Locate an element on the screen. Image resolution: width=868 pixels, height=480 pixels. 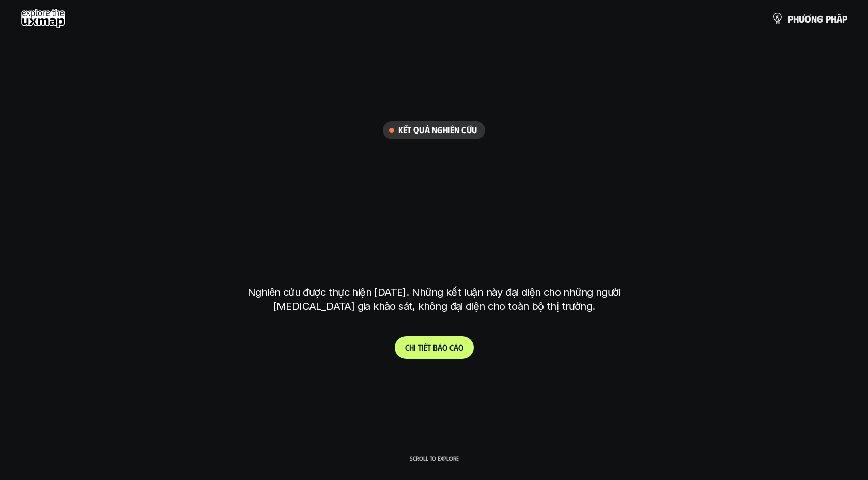
span: ế is located at coordinates (425, 347).